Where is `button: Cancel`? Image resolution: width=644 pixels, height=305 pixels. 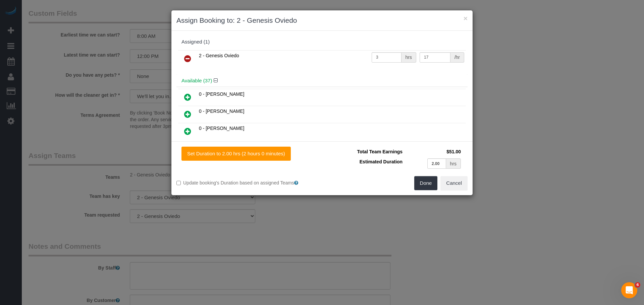
button: Cancel is located at coordinates (454, 183).